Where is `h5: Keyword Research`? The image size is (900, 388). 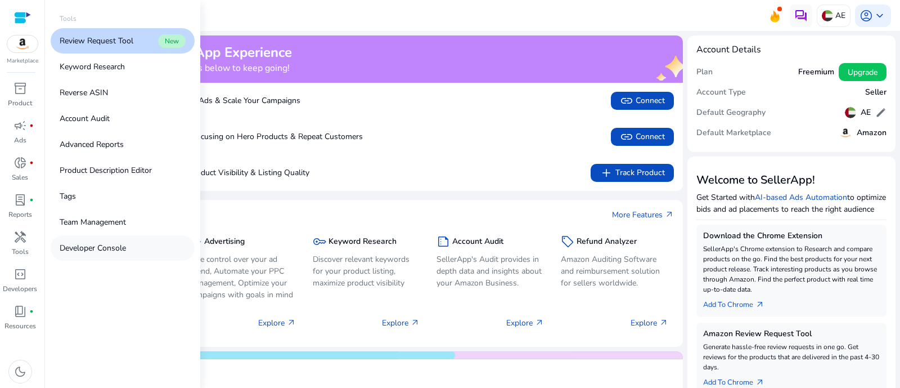
h5: Keyword Research is located at coordinates (362, 241).